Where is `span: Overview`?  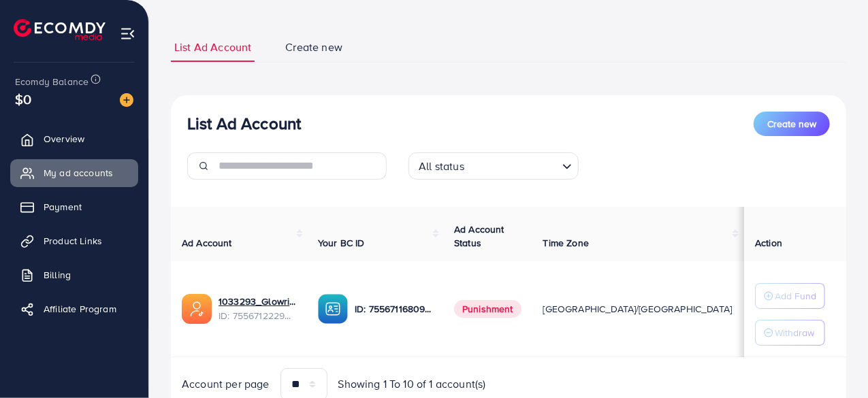
span: Overview is located at coordinates (64, 139).